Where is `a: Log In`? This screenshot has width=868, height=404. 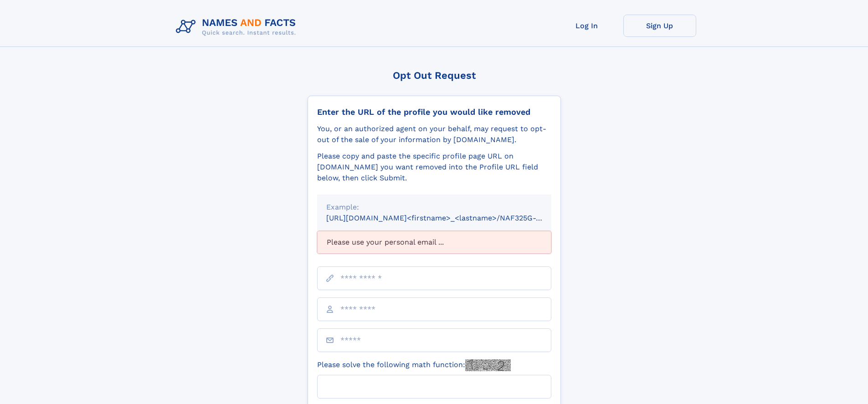
a: Log In is located at coordinates (587, 26).